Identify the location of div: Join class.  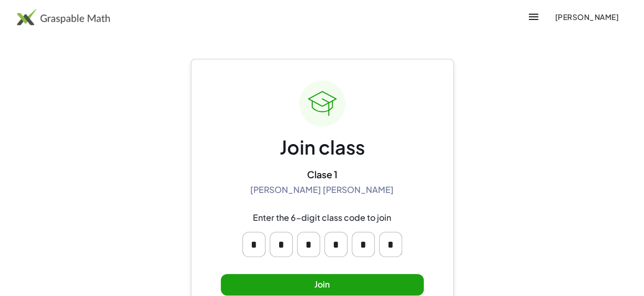
(322, 147).